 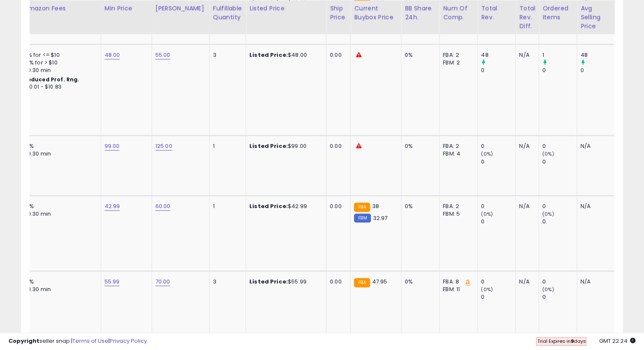 What do you see at coordinates (164, 147) in the screenshot?
I see `a: 125.00` at bounding box center [164, 147].